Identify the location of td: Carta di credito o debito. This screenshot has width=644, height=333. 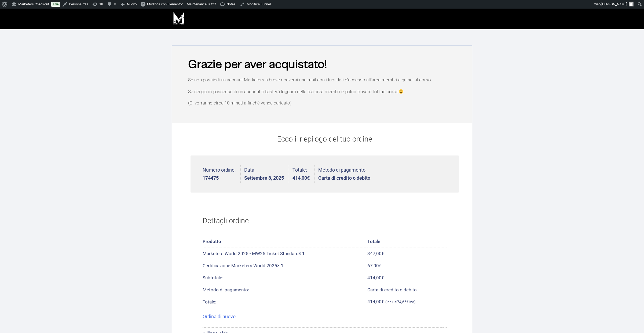
(407, 290).